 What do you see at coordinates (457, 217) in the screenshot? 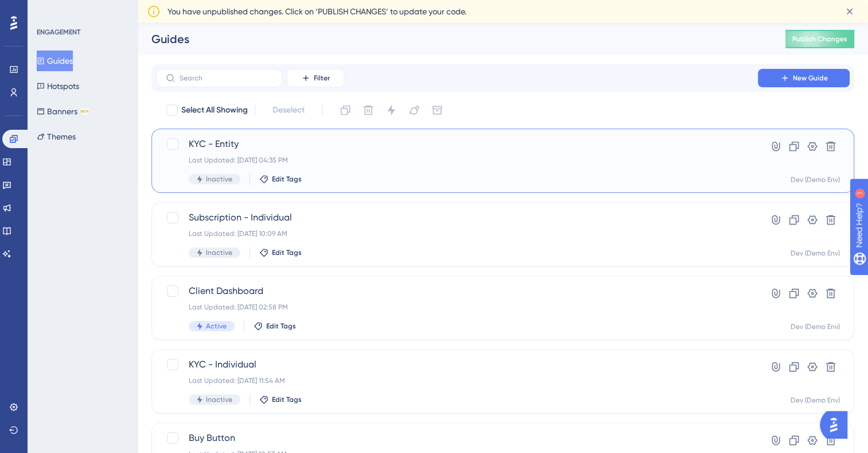
I see `span: Subscription - Individual` at bounding box center [457, 217].